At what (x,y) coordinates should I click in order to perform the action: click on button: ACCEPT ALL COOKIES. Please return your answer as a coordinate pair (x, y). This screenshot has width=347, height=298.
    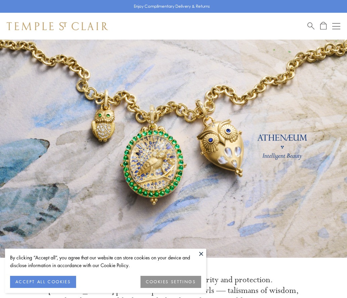
    Looking at the image, I should click on (43, 282).